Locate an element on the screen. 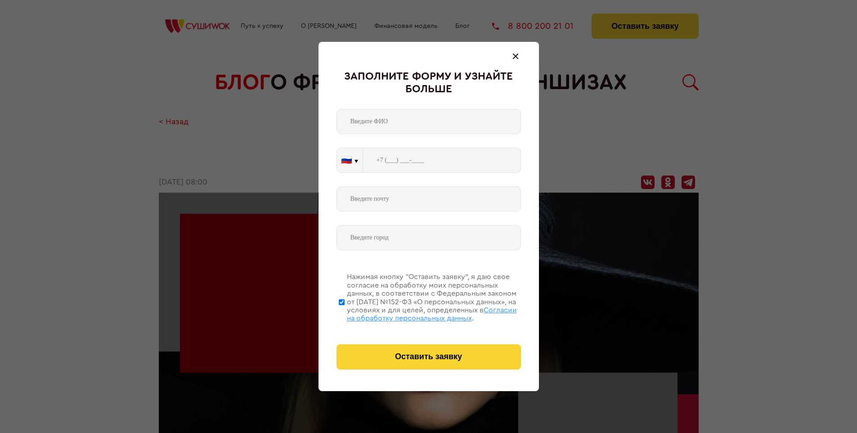 Image resolution: width=857 pixels, height=433 pixels. button: Оставить заявку is located at coordinates (429, 357).